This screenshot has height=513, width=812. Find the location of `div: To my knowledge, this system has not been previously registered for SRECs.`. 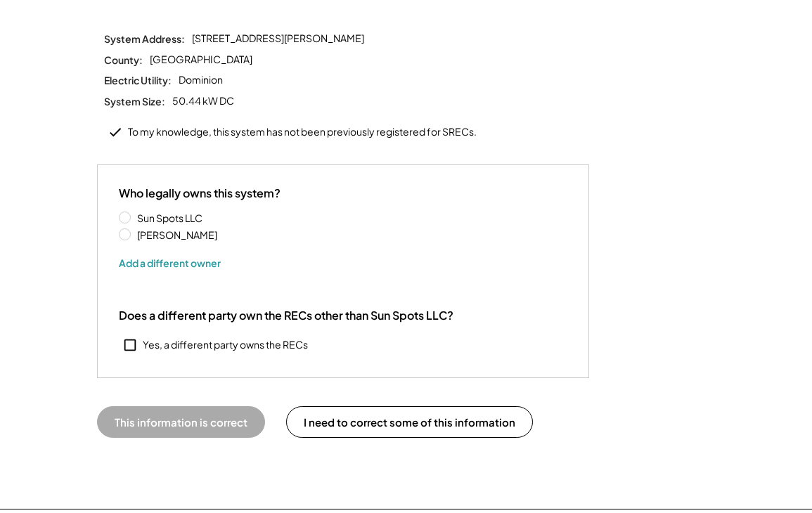

div: To my knowledge, this system has not been previously registered for SRECs. is located at coordinates (303, 132).